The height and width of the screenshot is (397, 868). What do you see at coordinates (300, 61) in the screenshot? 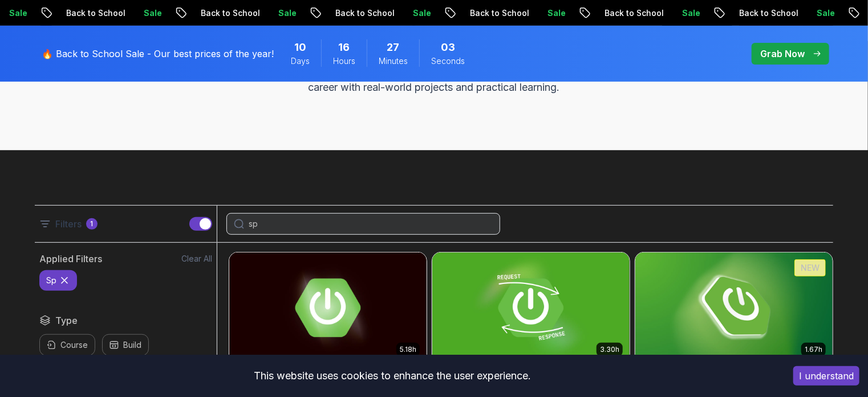
I see `span: Days` at bounding box center [300, 61].